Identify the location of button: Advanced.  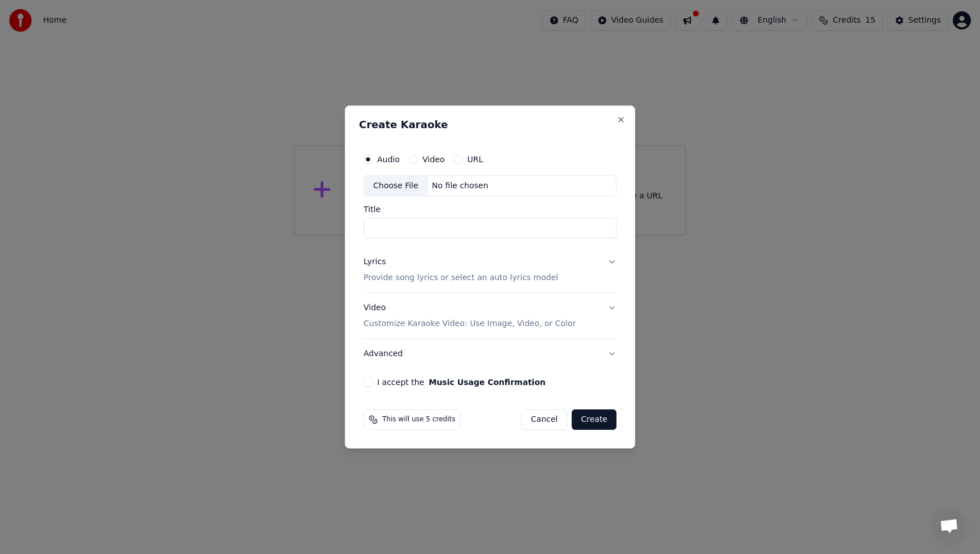
(490, 354).